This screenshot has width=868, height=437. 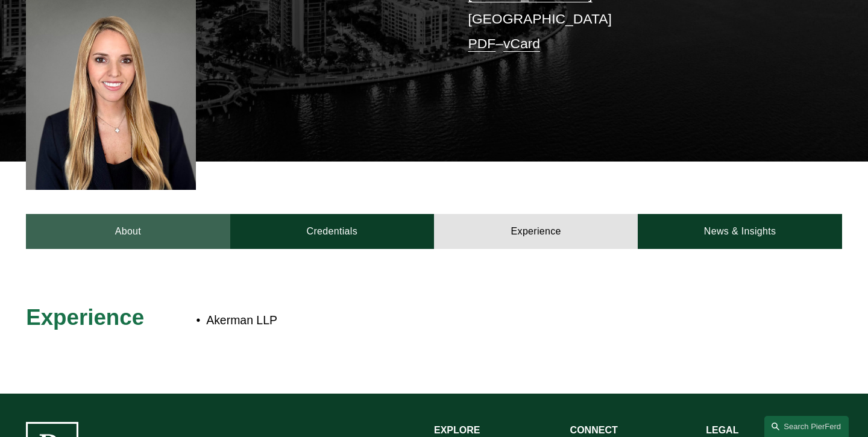 I want to click on a: News & Insights, so click(x=739, y=232).